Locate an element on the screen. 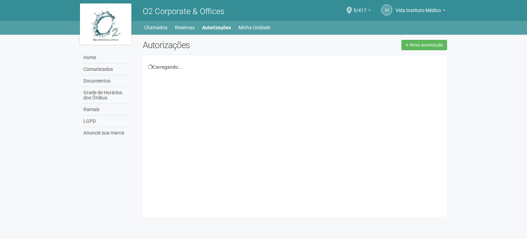 The width and height of the screenshot is (527, 239). a: Autorizações is located at coordinates (217, 27).